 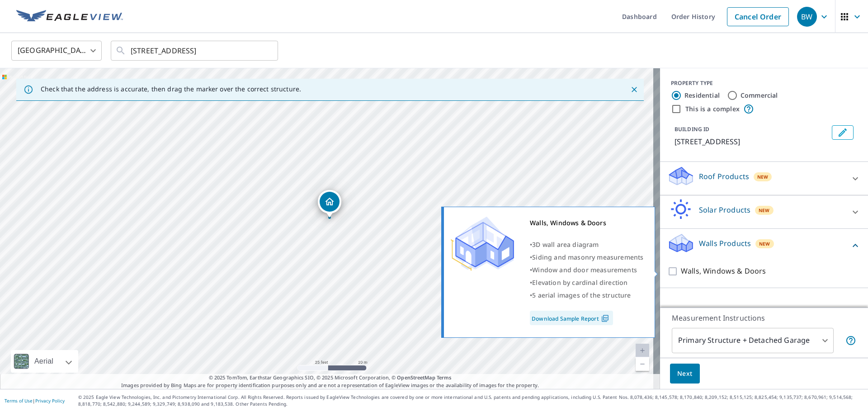 What do you see at coordinates (764, 245) in the screenshot?
I see `div: Walls ProductsNew` at bounding box center [764, 245].